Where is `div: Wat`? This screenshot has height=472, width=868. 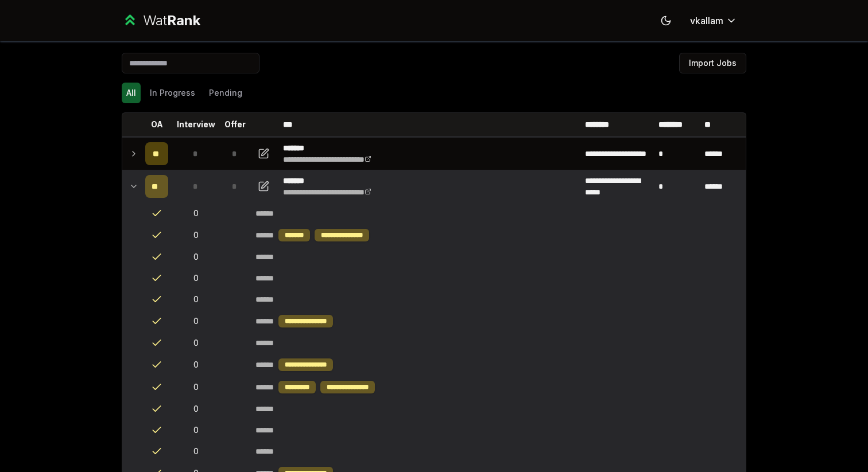
div: Wat is located at coordinates (172, 21).